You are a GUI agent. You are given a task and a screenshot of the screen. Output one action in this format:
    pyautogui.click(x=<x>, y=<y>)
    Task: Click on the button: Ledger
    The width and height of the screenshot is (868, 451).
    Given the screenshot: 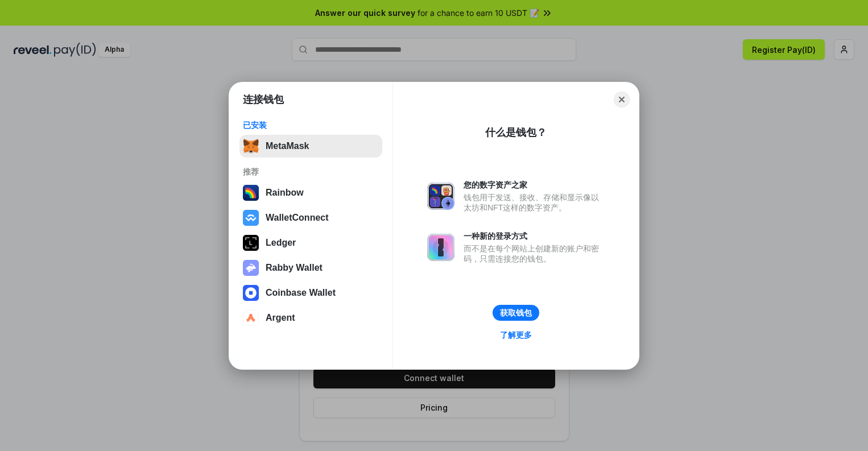 What is the action you would take?
    pyautogui.click(x=311, y=243)
    